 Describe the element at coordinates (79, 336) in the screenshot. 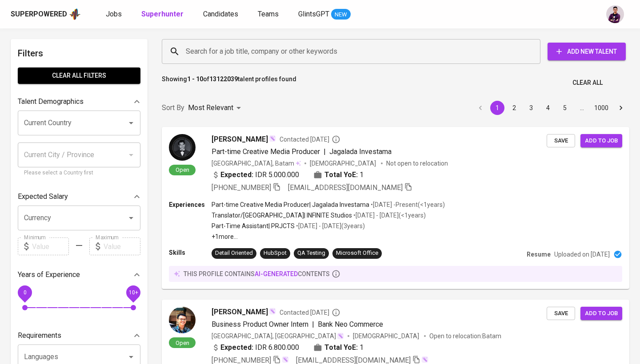

I see `div: Requirements` at that location.